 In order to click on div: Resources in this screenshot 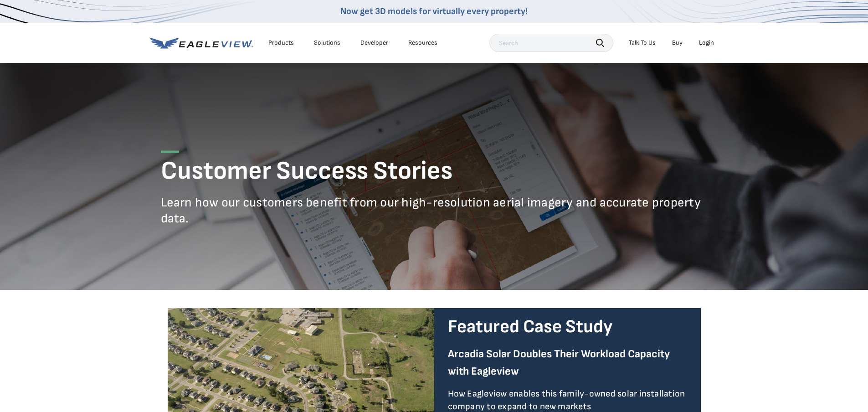, I will do `click(423, 43)`.